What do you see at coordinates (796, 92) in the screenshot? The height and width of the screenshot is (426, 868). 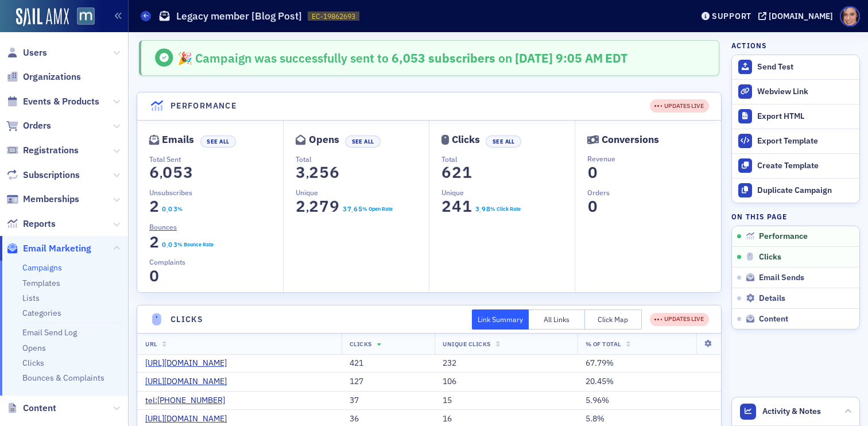 I see `a: Webview Link` at bounding box center [796, 92].